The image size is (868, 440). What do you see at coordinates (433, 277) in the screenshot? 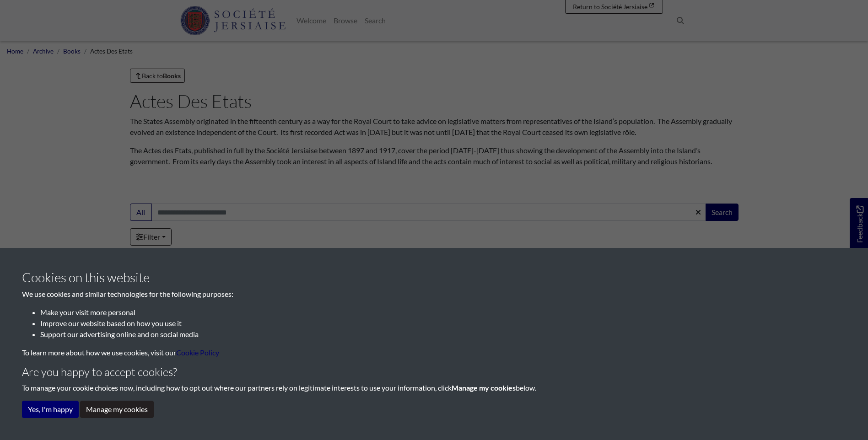
I see `h3: Cookies on this website` at bounding box center [433, 277].